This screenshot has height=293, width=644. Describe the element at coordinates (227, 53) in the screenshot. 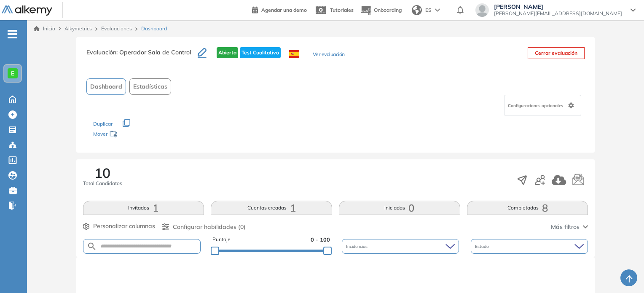

I see `span: Abierta` at that location.